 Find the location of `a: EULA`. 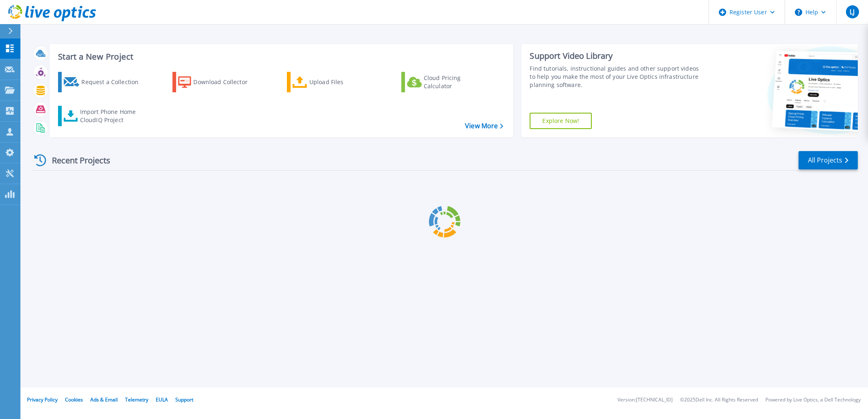

a: EULA is located at coordinates (162, 399).